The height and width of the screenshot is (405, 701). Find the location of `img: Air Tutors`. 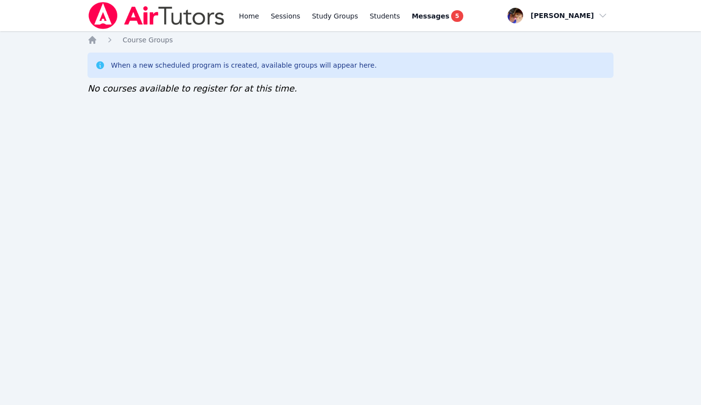

img: Air Tutors is located at coordinates (156, 16).